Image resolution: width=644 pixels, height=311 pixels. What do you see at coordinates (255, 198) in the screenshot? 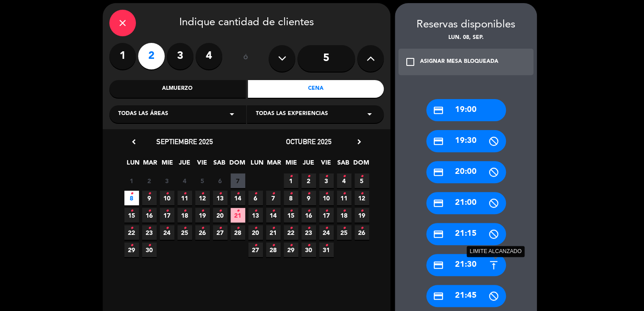
I see `span: 6` at bounding box center [255, 198].